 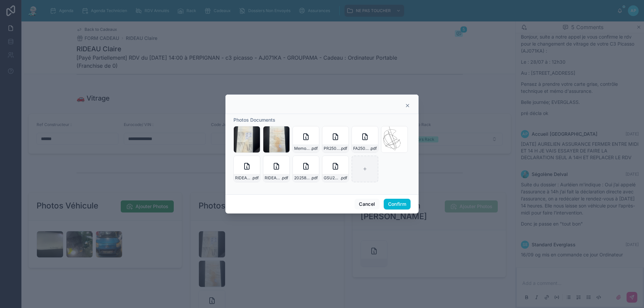 What do you see at coordinates (332, 149) in the screenshot?
I see `span: PR2507-1588` at bounding box center [332, 149].